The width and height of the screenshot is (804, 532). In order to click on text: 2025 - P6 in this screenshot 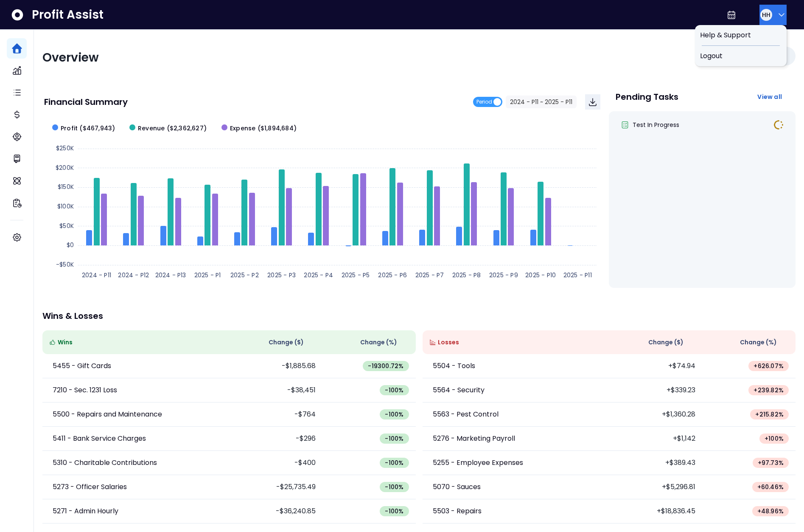, I will do `click(393, 275)`.